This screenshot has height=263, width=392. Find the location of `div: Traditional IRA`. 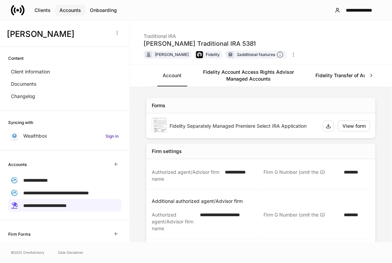

div: Traditional IRA is located at coordinates (200, 34).